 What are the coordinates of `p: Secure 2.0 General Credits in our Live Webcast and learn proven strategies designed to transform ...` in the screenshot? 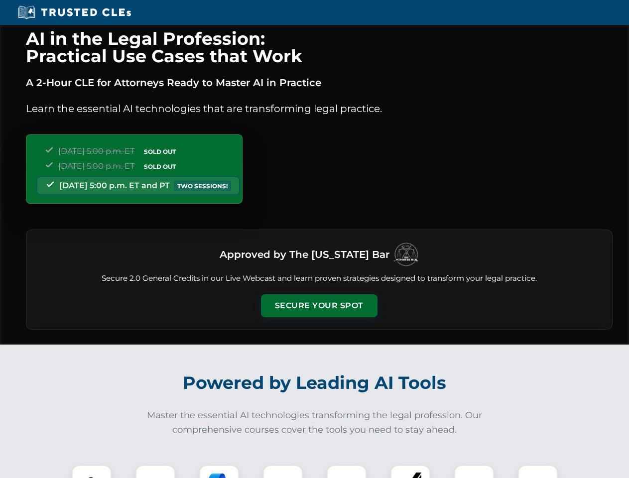 It's located at (319, 279).